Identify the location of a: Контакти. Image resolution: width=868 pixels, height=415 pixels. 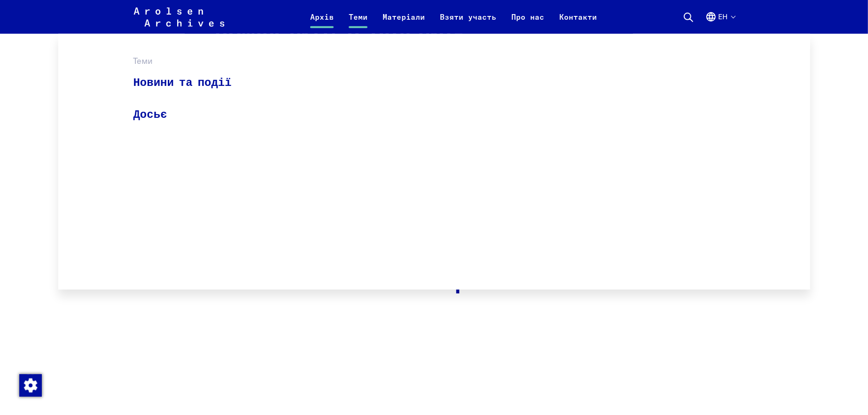
(578, 22).